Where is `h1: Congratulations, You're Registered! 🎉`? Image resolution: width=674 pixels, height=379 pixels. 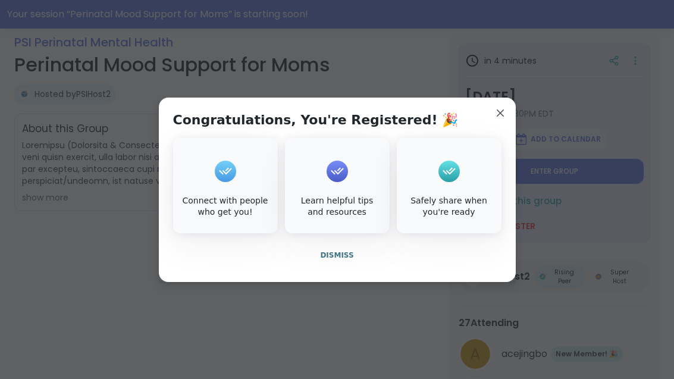
h1: Congratulations, You're Registered! 🎉 is located at coordinates (316, 120).